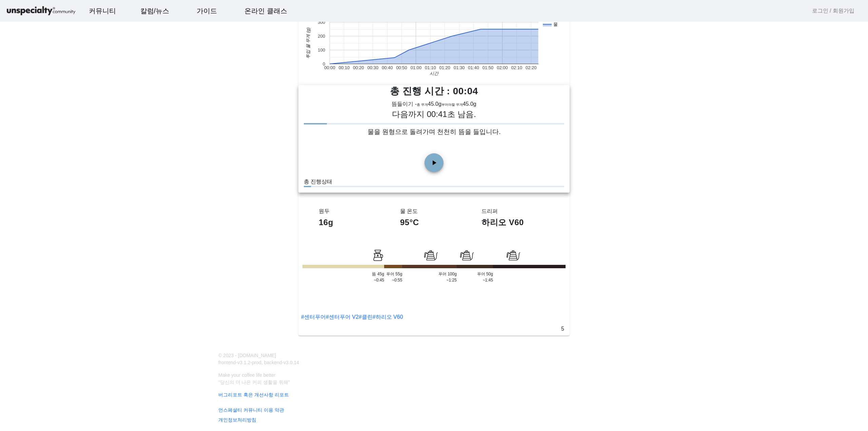 This screenshot has width=868, height=431. Describe the element at coordinates (515, 211) in the screenshot. I see `h3: 드리퍼` at that location.